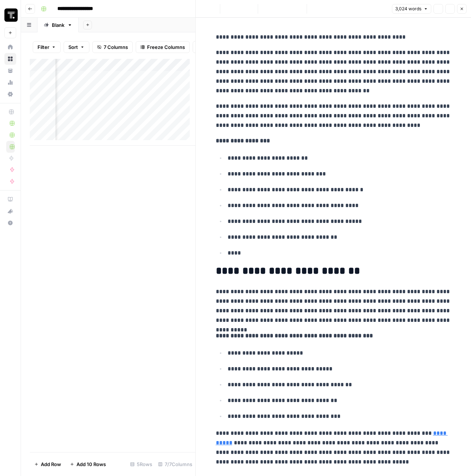 The height and width of the screenshot is (476, 471). What do you see at coordinates (411, 9) in the screenshot?
I see `button: 3,024 words` at bounding box center [411, 9].